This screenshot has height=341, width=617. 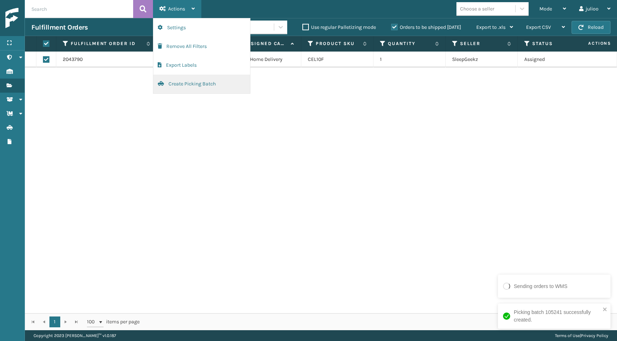 What do you see at coordinates (113, 322) in the screenshot?
I see `span: items per page` at bounding box center [113, 322].